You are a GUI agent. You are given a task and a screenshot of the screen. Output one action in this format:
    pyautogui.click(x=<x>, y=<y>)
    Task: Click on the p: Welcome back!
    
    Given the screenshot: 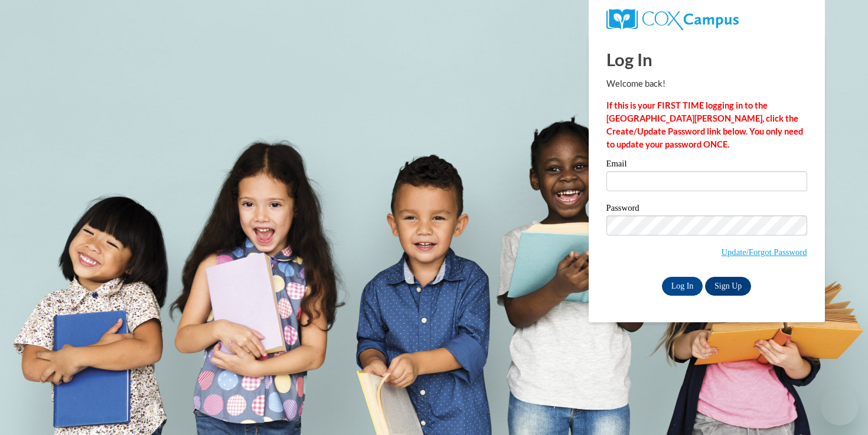 What is the action you would take?
    pyautogui.click(x=706, y=84)
    